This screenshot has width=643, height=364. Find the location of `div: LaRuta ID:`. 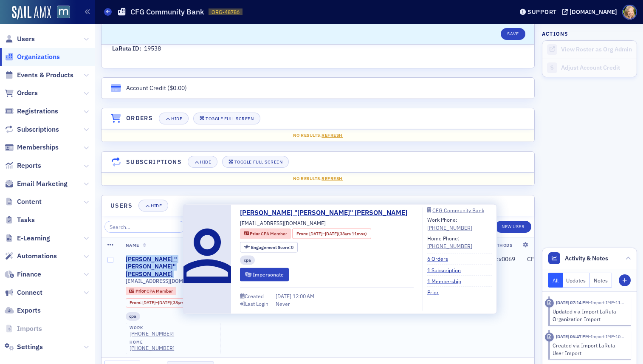

div: LaRuta ID: is located at coordinates (127, 48).